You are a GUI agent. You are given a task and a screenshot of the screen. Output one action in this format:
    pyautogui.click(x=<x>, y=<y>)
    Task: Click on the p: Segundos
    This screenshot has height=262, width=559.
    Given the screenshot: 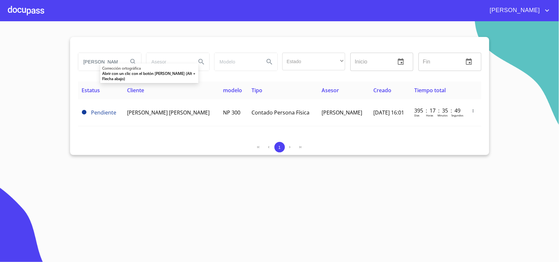 What is the action you would take?
    pyautogui.click(x=457, y=115)
    